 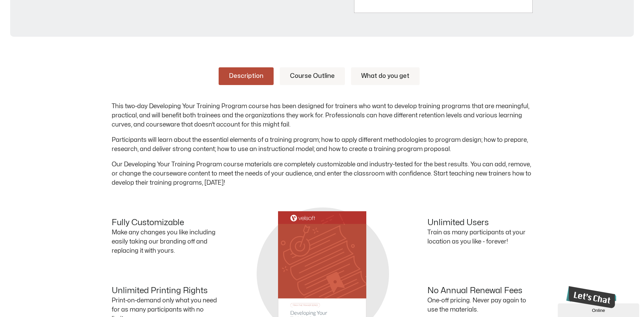 I want to click on img: Chat attention grabber, so click(x=29, y=14).